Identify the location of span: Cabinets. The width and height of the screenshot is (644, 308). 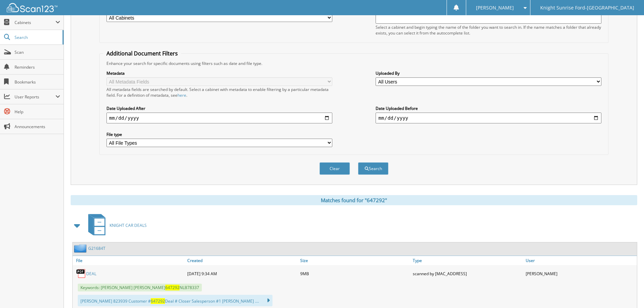
(35, 22).